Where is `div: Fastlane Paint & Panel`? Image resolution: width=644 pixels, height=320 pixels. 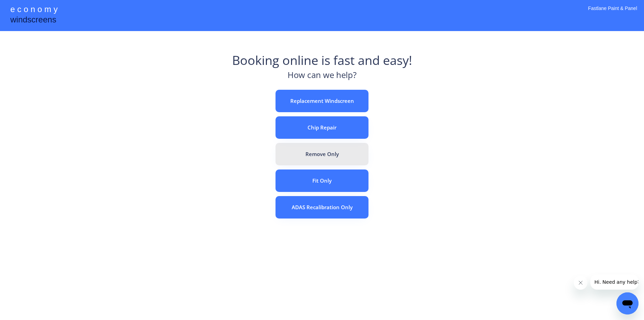
div: Fastlane Paint & Panel is located at coordinates (613, 13).